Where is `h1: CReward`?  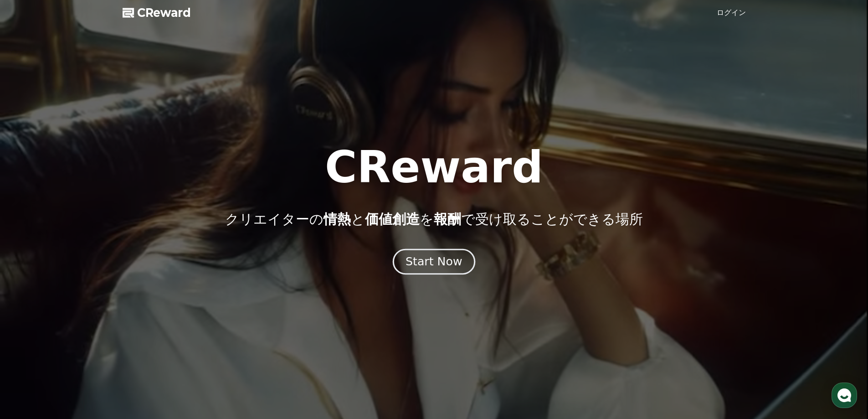 h1: CReward is located at coordinates (434, 167).